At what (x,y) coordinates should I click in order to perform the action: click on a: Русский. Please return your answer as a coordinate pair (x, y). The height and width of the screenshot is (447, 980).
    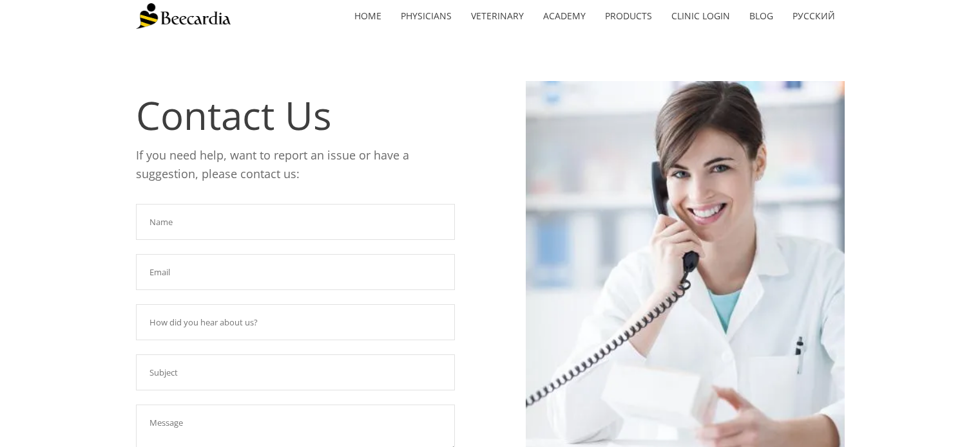
    Looking at the image, I should click on (814, 16).